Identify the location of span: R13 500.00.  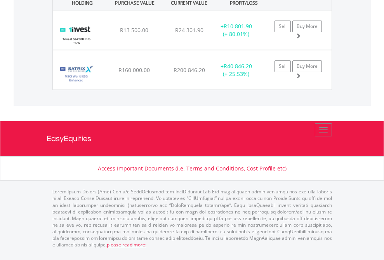
(134, 30).